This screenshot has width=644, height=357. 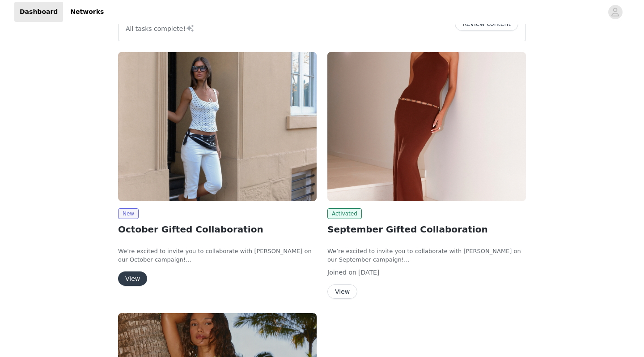 I want to click on span: Activated, so click(x=344, y=214).